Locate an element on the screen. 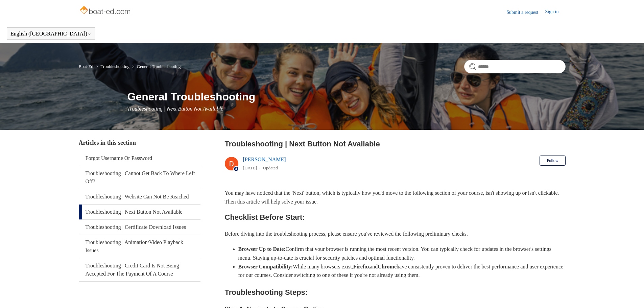 This screenshot has width=644, height=308. strong: Browser Up to Date: is located at coordinates (262, 249).